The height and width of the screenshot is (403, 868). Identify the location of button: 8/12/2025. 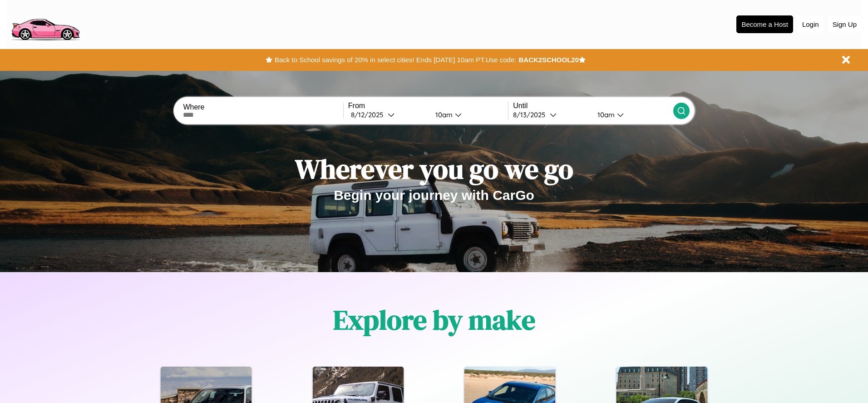
(388, 114).